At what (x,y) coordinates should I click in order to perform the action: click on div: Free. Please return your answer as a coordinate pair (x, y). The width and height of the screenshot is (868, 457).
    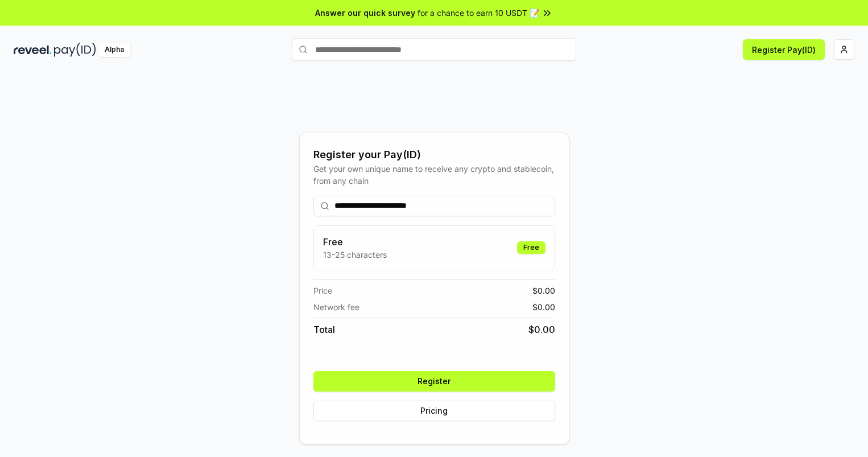
    Looking at the image, I should click on (532, 248).